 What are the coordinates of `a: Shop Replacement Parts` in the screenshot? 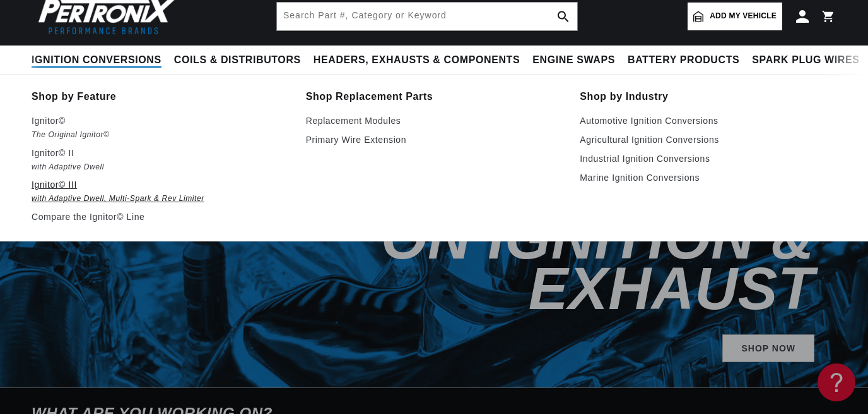 It's located at (434, 96).